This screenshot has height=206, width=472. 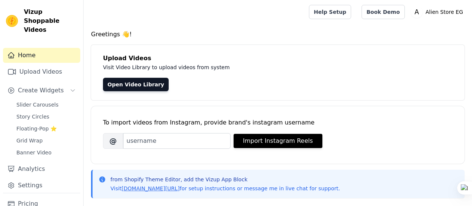 What do you see at coordinates (46, 104) in the screenshot?
I see `a: Slider Carousels` at bounding box center [46, 104].